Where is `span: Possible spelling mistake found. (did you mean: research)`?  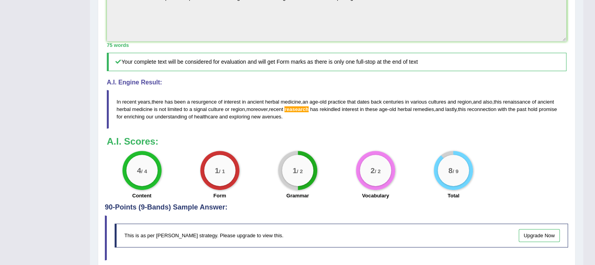
span: Possible spelling mistake found. (did you mean: research) is located at coordinates (296, 109).